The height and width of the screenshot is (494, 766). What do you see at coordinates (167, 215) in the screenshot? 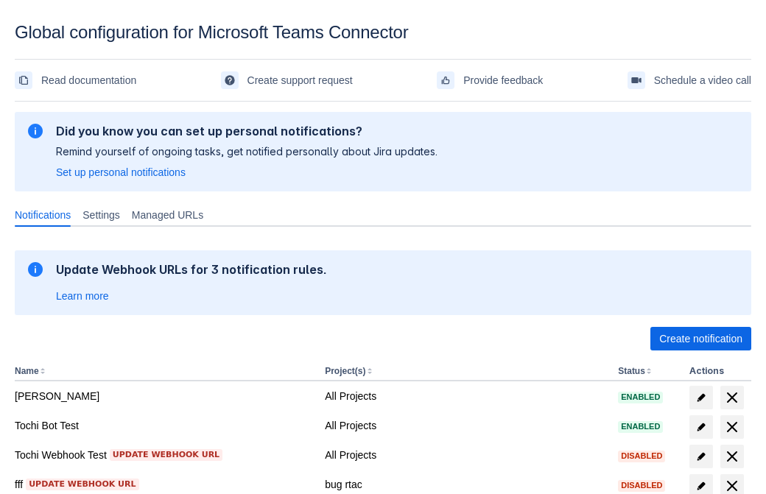
I see `span: Managed URLs` at bounding box center [167, 215].